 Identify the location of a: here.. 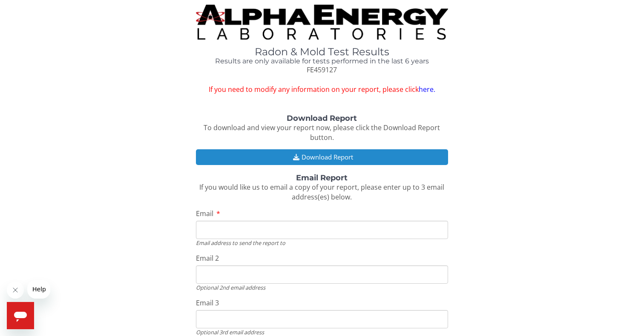
(427, 90).